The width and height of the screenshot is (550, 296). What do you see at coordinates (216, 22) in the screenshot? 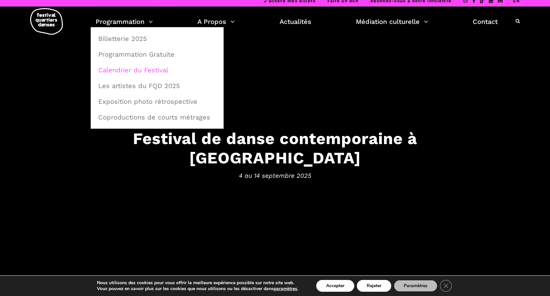
I see `a: A Propos` at bounding box center [216, 22].